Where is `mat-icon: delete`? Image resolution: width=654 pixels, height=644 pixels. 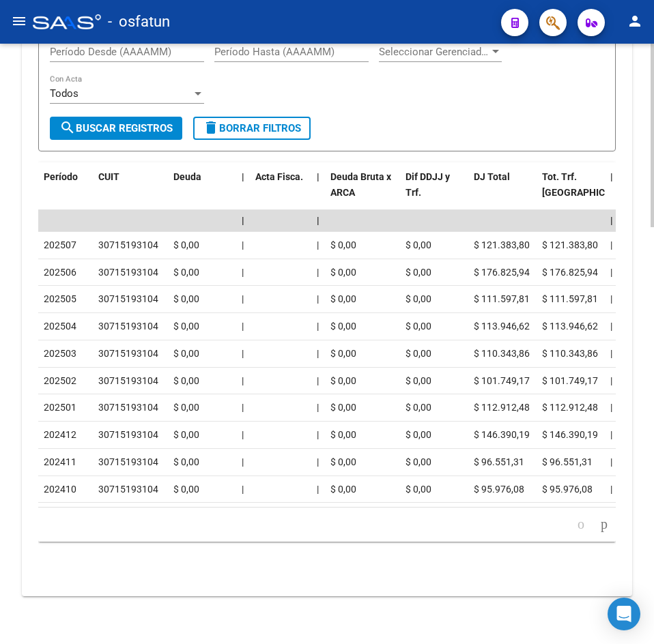 mat-icon: delete is located at coordinates (211, 128).